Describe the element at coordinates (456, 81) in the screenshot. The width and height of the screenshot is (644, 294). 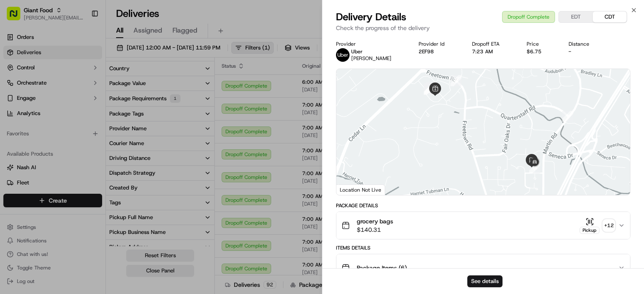
I see `div: 8` at that location.